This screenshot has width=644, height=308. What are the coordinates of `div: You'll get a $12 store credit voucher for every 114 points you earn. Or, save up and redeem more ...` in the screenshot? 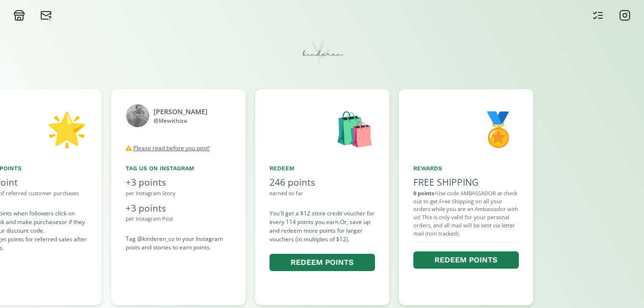 It's located at (322, 240).